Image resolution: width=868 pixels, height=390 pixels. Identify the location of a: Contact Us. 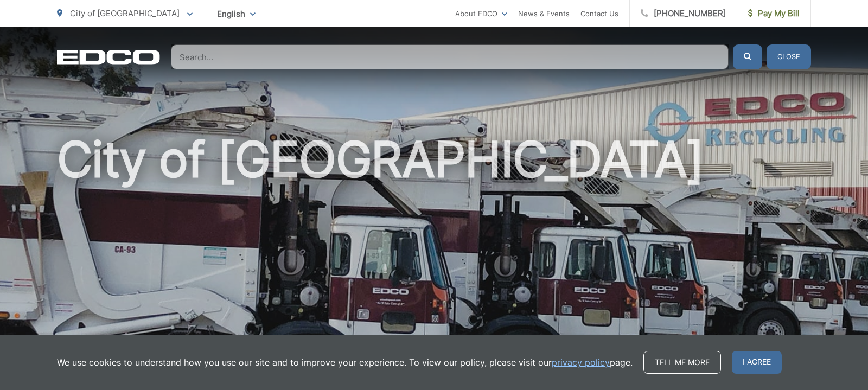
(600, 14).